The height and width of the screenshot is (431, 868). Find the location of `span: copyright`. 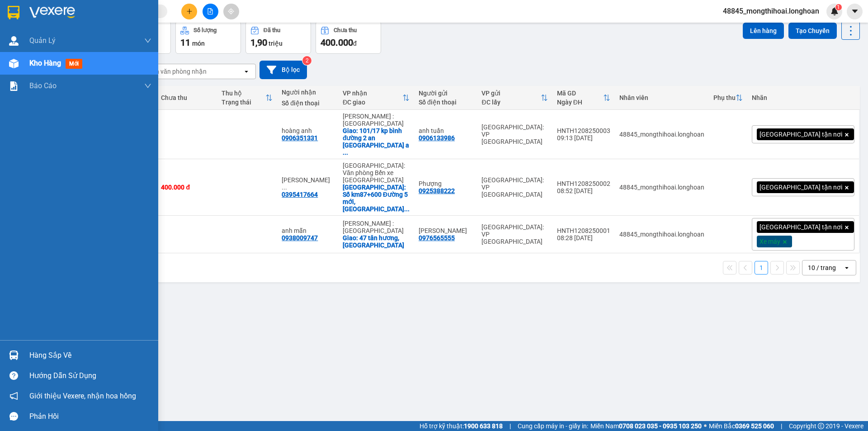

span: copyright is located at coordinates (821, 426).